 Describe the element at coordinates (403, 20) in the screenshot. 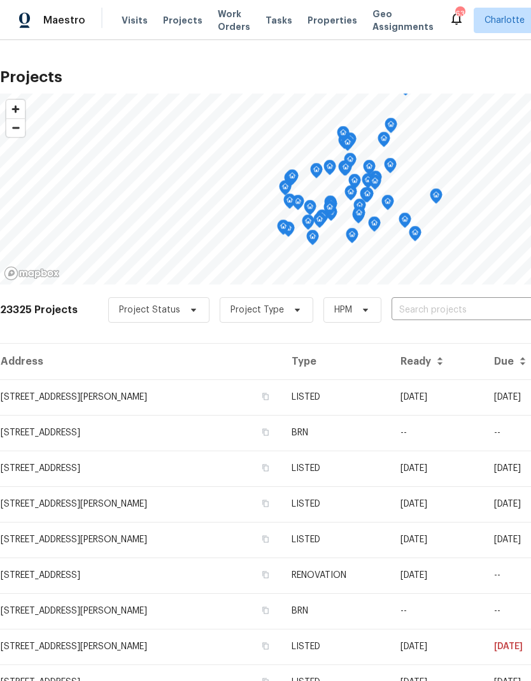

I see `span: Geo Assignments` at that location.